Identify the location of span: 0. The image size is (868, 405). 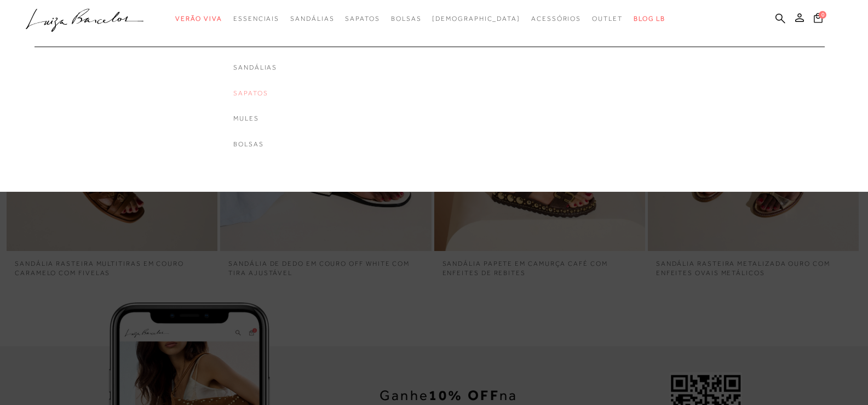
(823, 15).